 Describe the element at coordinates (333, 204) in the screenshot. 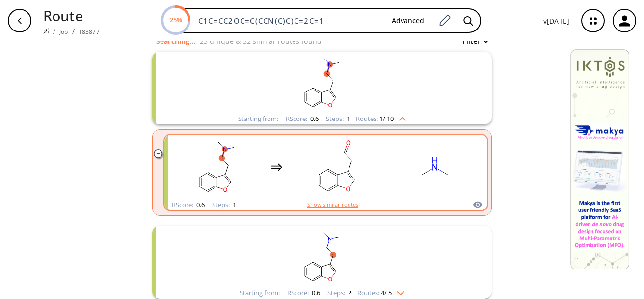

I see `button: Show similar routes` at that location.